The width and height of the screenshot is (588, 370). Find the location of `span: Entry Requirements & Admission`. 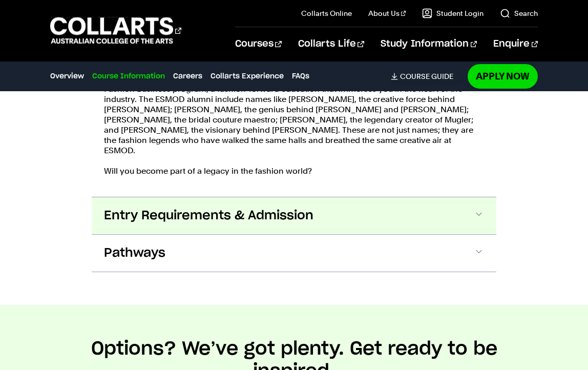

span: Entry Requirements & Admission is located at coordinates (209, 215).